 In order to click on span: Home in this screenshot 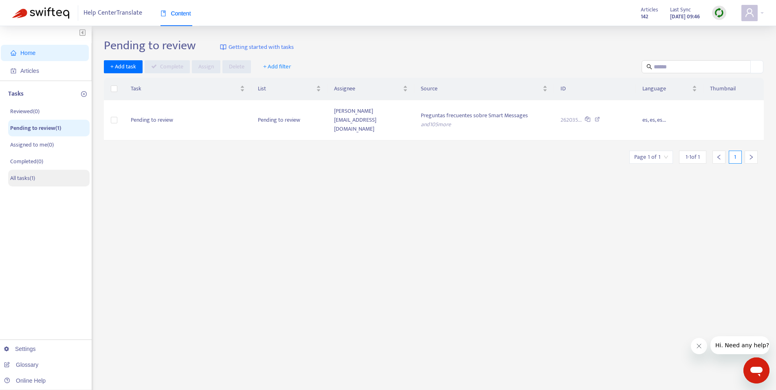, I will do `click(28, 53)`.